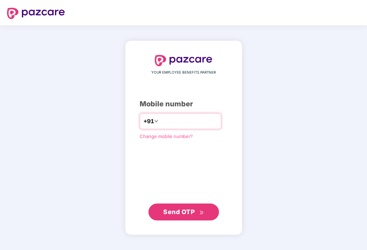 The height and width of the screenshot is (250, 367). Describe the element at coordinates (156, 121) in the screenshot. I see `span: down` at that location.